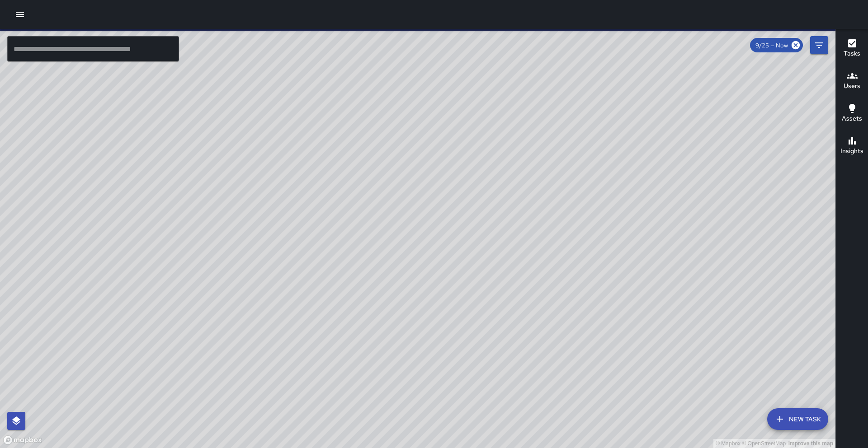 This screenshot has height=448, width=868. I want to click on h6: Tasks, so click(852, 54).